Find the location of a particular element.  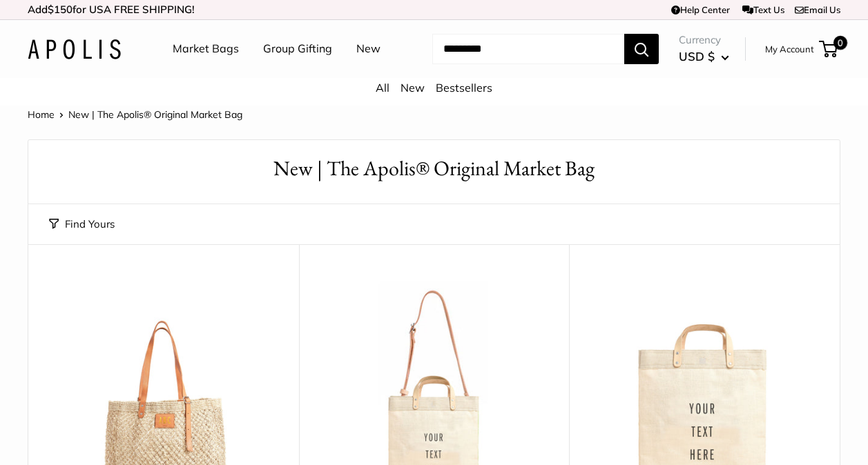

h1: New | The Apolis® Original Market Bag is located at coordinates (434, 169).